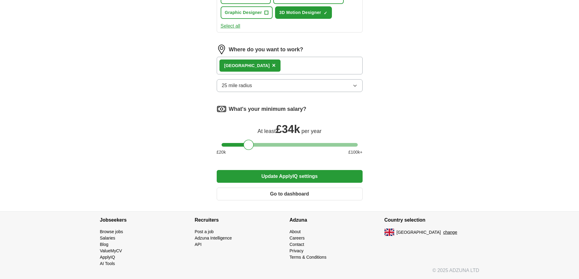 The image size is (579, 279). What do you see at coordinates (108, 257) in the screenshot?
I see `a: ApplyIQ` at bounding box center [108, 257].